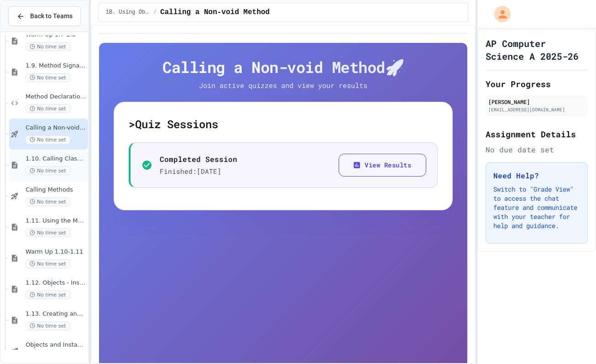 This screenshot has width=596, height=364. What do you see at coordinates (56, 221) in the screenshot?
I see `span: 1.11. Using the Math Class` at bounding box center [56, 221].